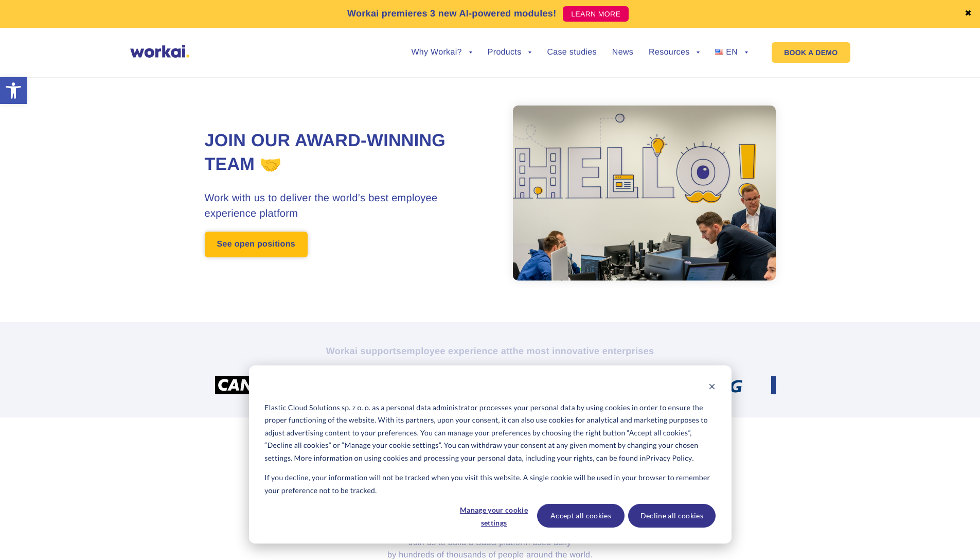  Describe the element at coordinates (596, 14) in the screenshot. I see `a: LEARN MORE` at that location.